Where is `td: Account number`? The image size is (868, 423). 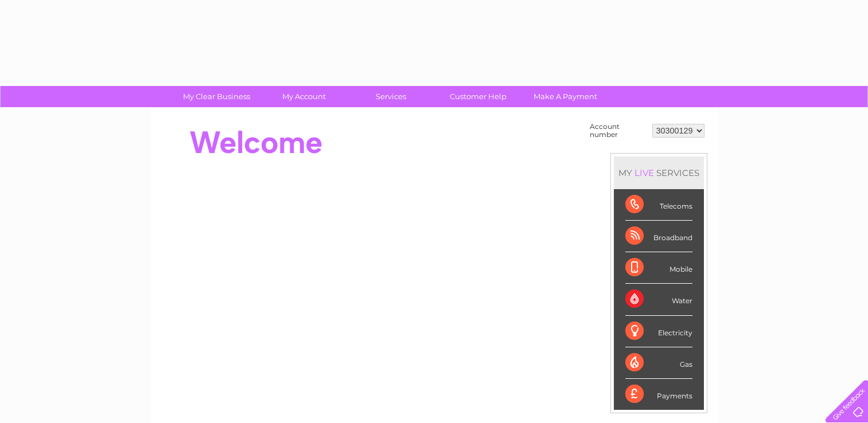 td: Account number is located at coordinates (618, 131).